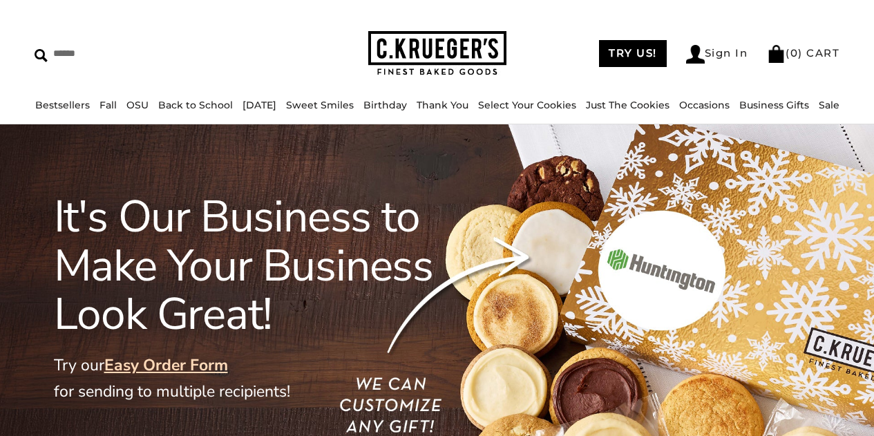 The image size is (874, 436). What do you see at coordinates (803, 53) in the screenshot?
I see `a: (0) CART` at bounding box center [803, 53].